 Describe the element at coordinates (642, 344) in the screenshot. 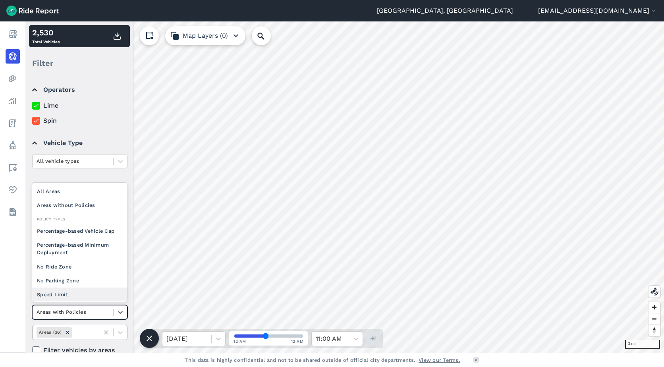

I see `div: 3 mi` at that location.